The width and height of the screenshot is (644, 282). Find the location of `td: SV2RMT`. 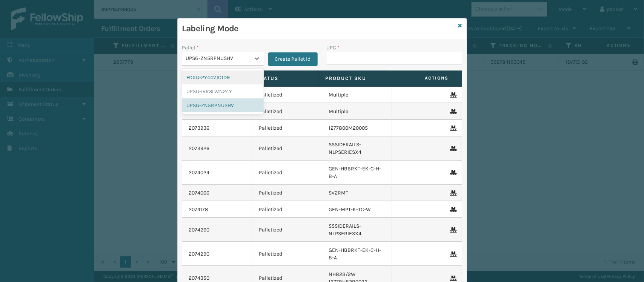

td: SV2RMT is located at coordinates (357, 193).